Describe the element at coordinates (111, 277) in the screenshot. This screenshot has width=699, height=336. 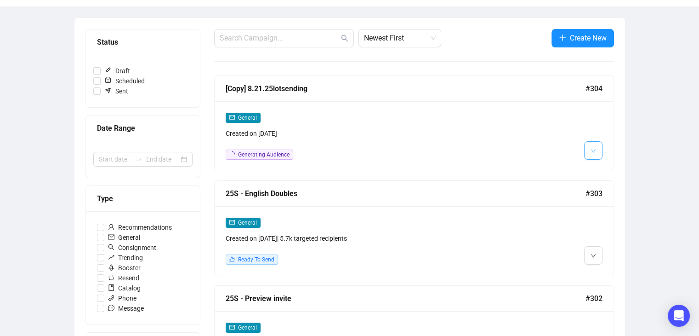
I see `span: retweet` at that location.